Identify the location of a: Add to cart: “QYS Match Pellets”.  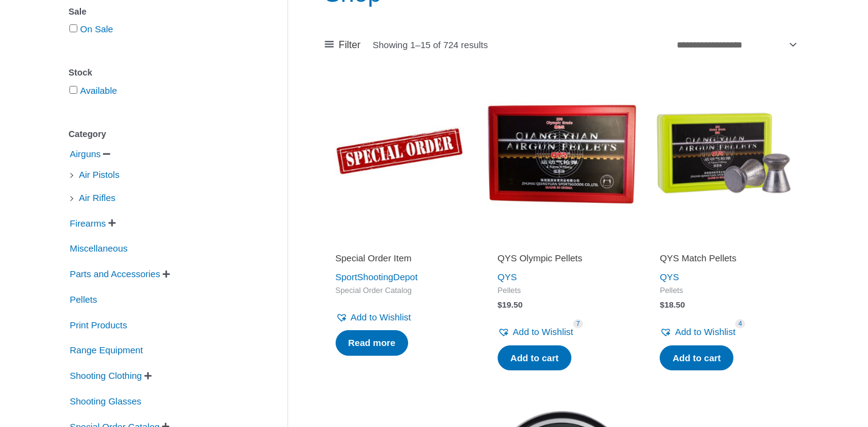
(696, 358).